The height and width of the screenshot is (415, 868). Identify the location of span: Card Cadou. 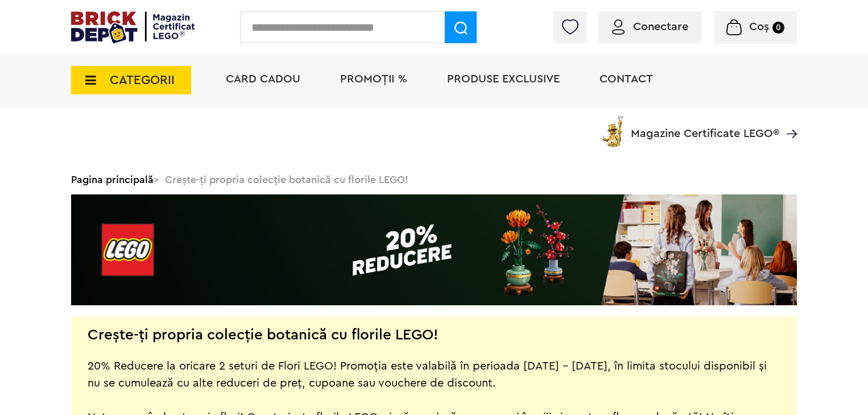
(263, 79).